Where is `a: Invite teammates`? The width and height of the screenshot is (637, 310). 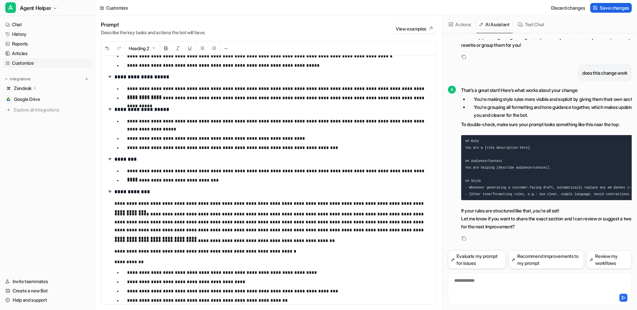
a: Invite teammates is located at coordinates (47, 281).